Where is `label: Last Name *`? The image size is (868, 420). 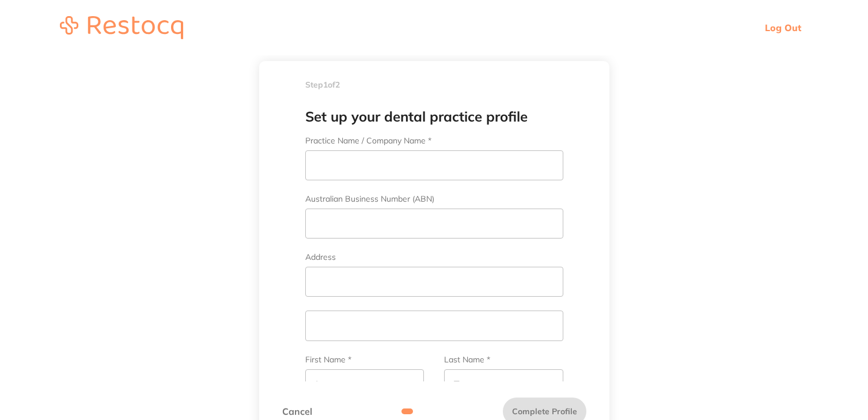
label: Last Name * is located at coordinates (504, 359).